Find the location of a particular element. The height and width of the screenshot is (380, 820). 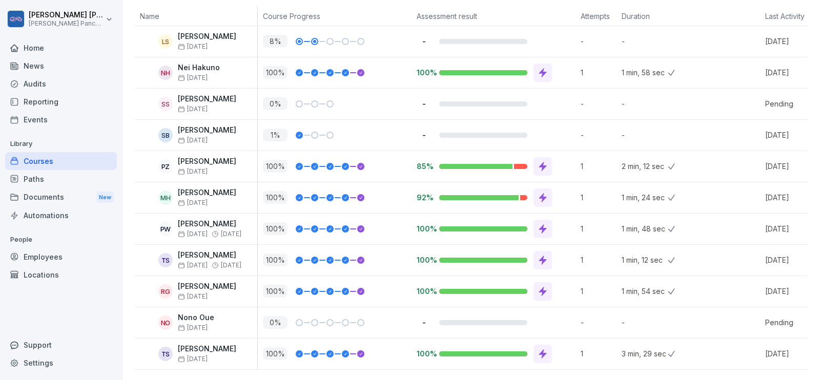

div: Support is located at coordinates (61, 345).